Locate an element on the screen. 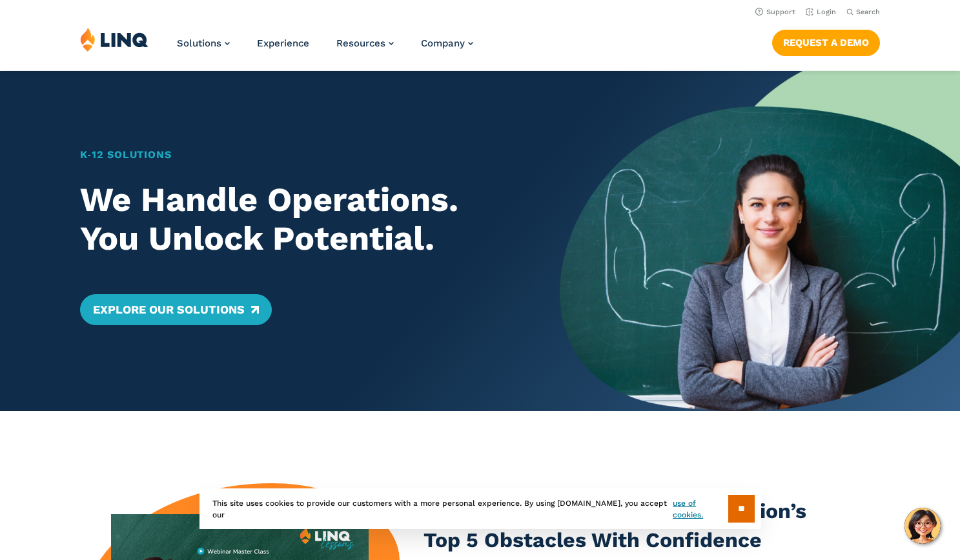 Image resolution: width=960 pixels, height=560 pixels. button: Hello, have a question? Let’s chat. is located at coordinates (923, 526).